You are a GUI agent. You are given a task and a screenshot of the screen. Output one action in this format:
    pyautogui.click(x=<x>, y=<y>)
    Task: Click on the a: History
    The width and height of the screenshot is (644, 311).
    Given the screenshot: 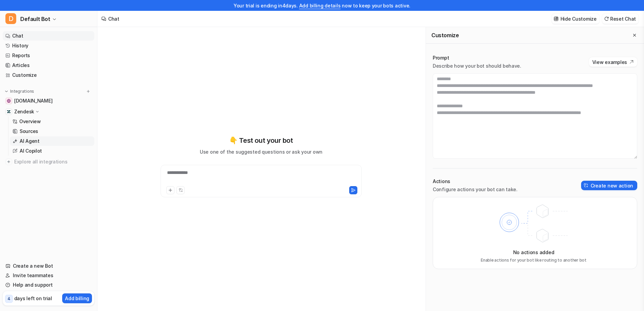 What is the action you would take?
    pyautogui.click(x=48, y=46)
    